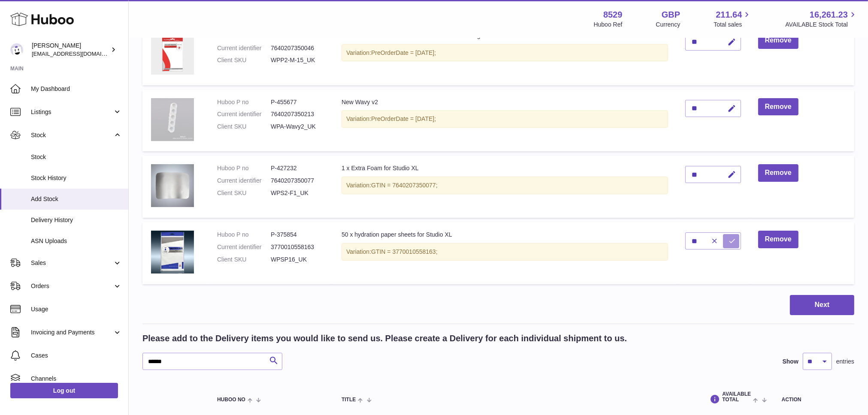 This screenshot has height=415, width=868. I want to click on span: Add Stock, so click(76, 199).